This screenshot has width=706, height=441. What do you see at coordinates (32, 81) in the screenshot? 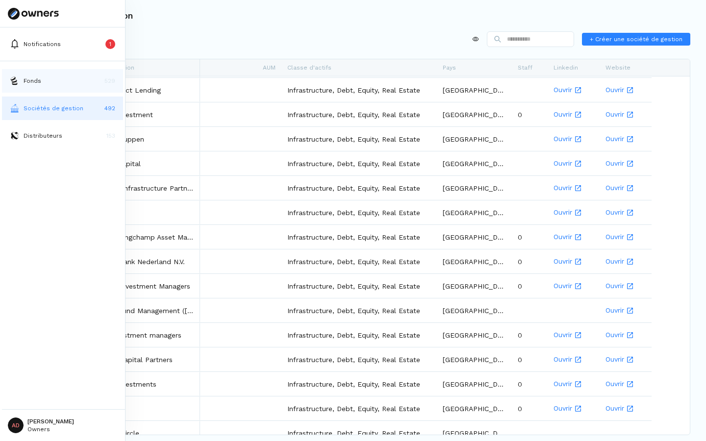
I see `p: Fonds` at bounding box center [32, 81].